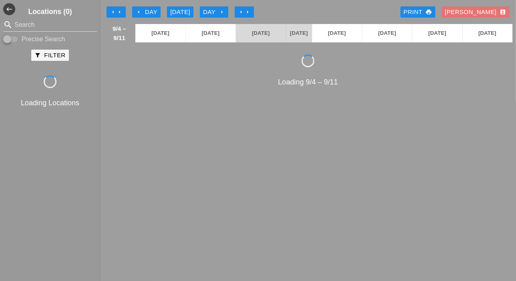 Image resolution: width=516 pixels, height=281 pixels. Describe the element at coordinates (418, 12) in the screenshot. I see `a: Print` at that location.